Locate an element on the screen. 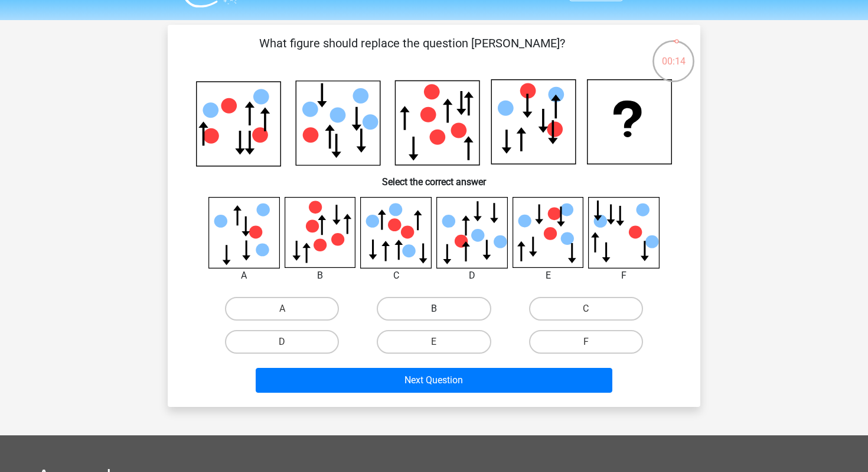 This screenshot has height=472, width=868. div: 00:14 is located at coordinates (673, 53).